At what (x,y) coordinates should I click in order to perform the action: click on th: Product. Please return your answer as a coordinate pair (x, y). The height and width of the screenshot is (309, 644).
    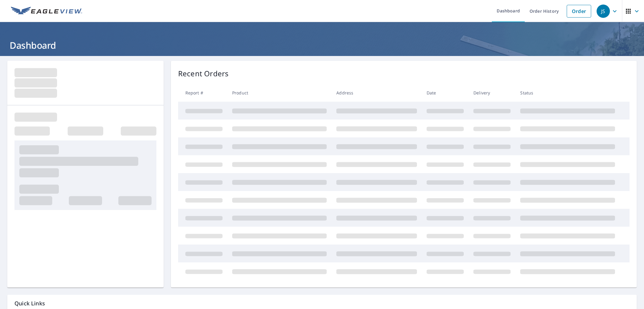
    Looking at the image, I should click on (279, 93).